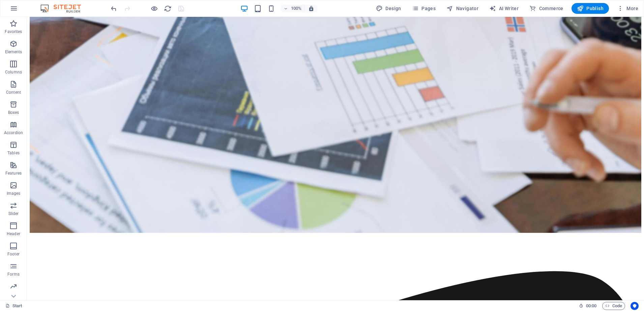 This screenshot has height=311, width=644. Describe the element at coordinates (462, 8) in the screenshot. I see `button: Navigator` at that location.